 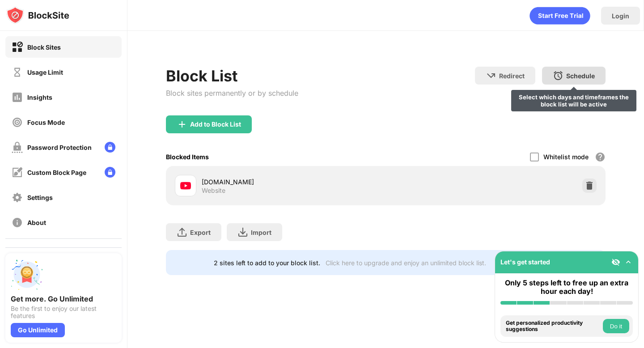 I want to click on img: omni-setup-toggle.svg, so click(x=628, y=262).